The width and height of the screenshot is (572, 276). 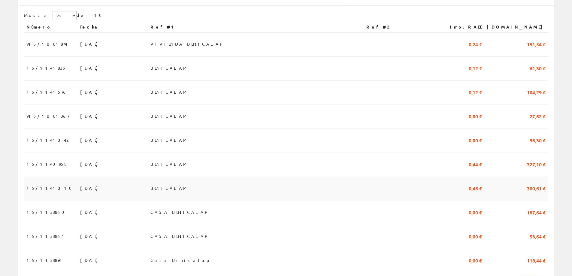 What do you see at coordinates (537, 236) in the screenshot?
I see `span: 53,64 €` at bounding box center [537, 236].